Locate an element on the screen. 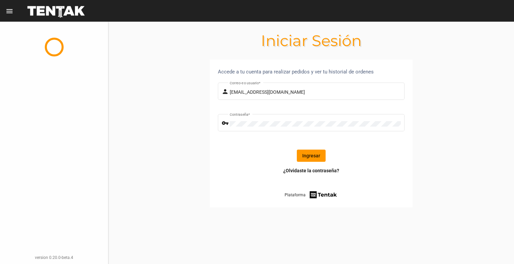 The image size is (514, 264). div: version 0.20.0-beta.4 is located at coordinates (54, 258).